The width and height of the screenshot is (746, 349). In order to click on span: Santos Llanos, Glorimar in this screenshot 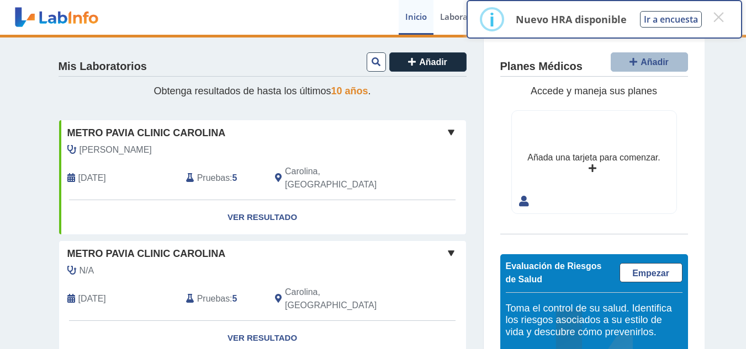, I will do `click(115, 150)`.